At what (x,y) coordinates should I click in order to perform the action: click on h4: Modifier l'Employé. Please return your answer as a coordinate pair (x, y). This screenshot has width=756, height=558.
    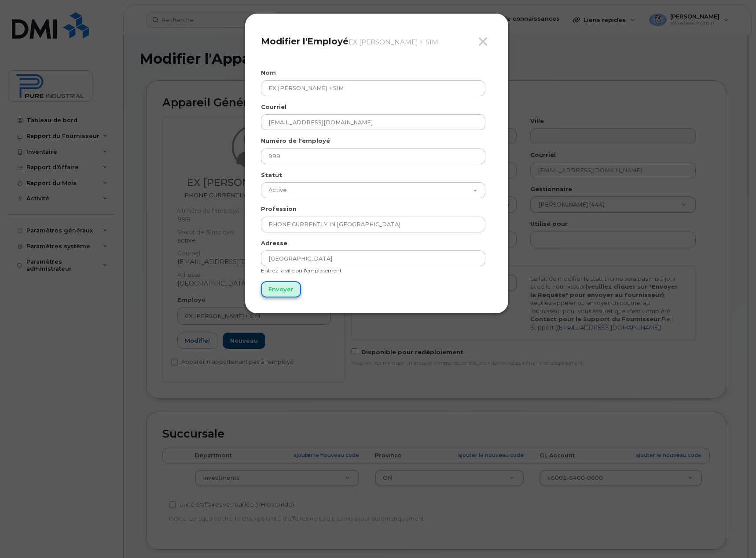
    Looking at the image, I should click on (376, 42).